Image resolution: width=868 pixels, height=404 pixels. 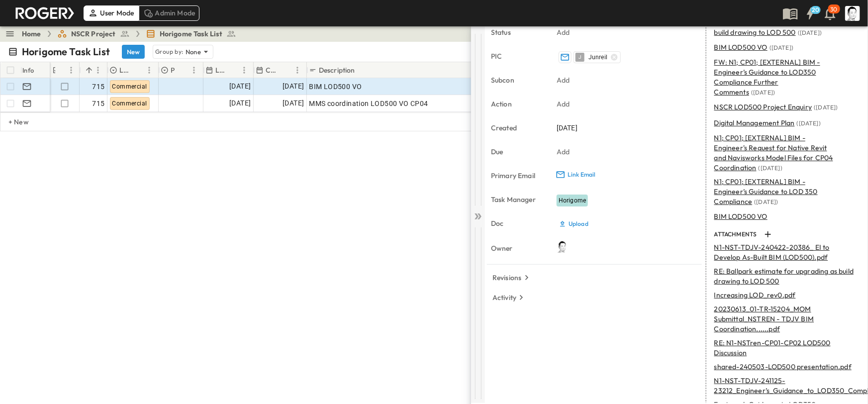 I want to click on p: Horigome Task List, so click(x=66, y=52).